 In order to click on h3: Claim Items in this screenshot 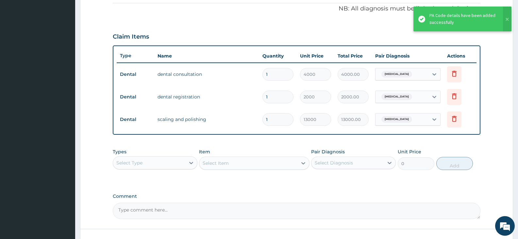, I will do `click(131, 37)`.